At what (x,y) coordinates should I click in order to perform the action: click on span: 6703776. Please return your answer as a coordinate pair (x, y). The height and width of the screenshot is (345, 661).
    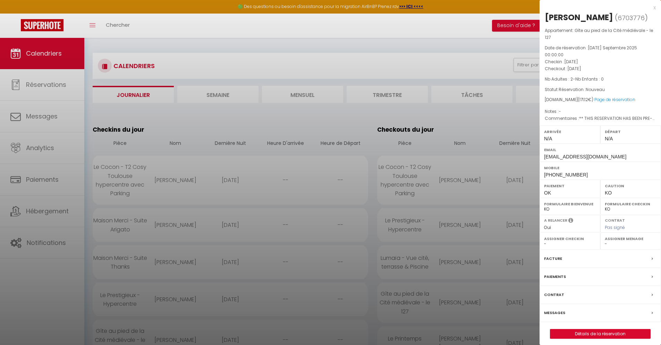
    Looking at the image, I should click on (631, 18).